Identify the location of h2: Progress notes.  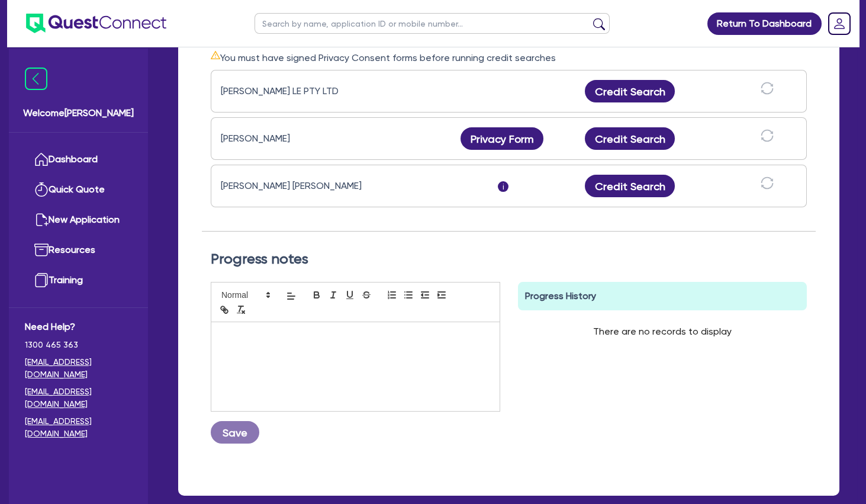
(509, 259).